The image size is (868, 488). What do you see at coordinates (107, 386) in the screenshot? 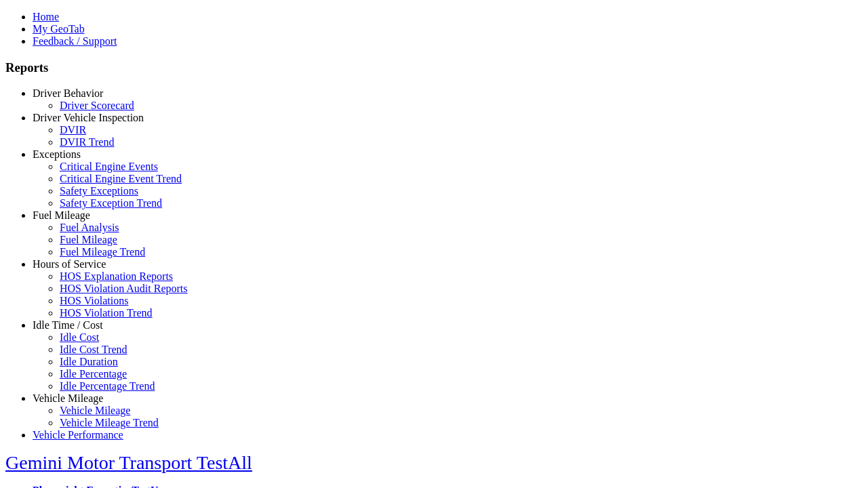
I see `a: Idle Percentage Trend` at bounding box center [107, 386].